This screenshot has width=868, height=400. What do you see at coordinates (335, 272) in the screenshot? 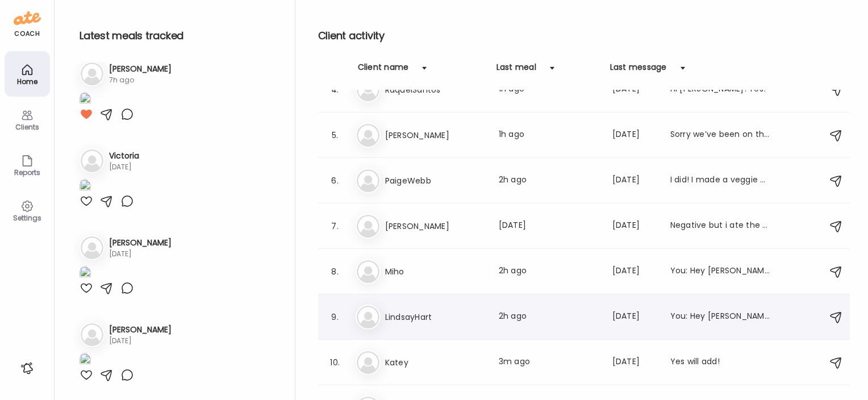
I see `div: 8.` at bounding box center [335, 272].